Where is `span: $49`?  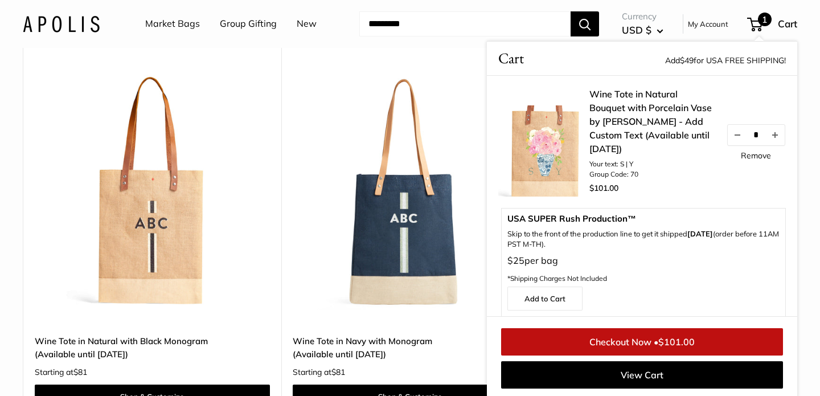
span: $49 is located at coordinates (686, 60).